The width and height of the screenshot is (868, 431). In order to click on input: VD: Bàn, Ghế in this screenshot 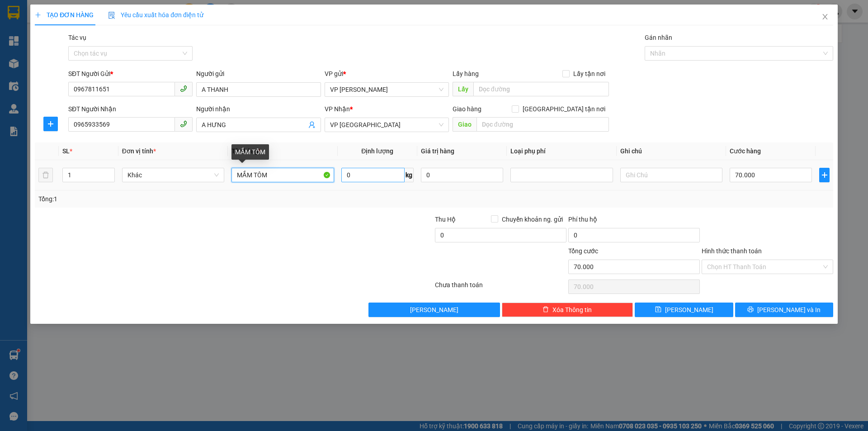, I will do `click(282, 175)`.